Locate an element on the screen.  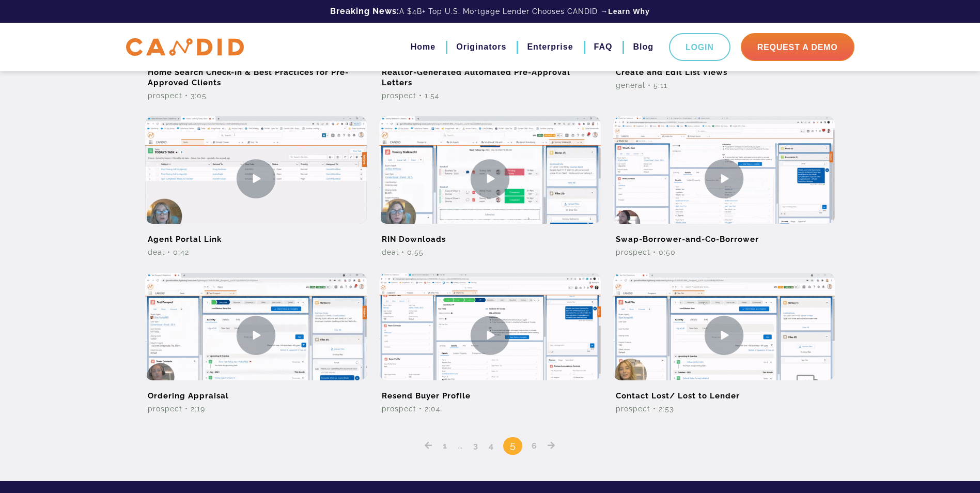
a: Login is located at coordinates (700, 47).